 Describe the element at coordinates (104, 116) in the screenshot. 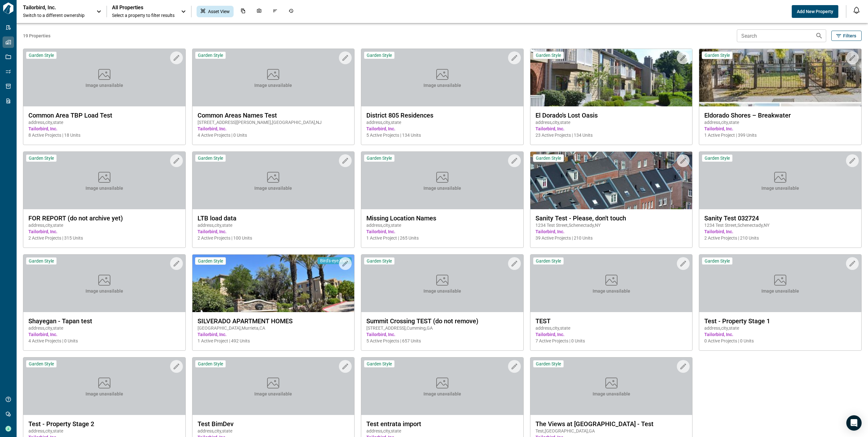

I see `span: Common Area TBP Load Test` at that location.